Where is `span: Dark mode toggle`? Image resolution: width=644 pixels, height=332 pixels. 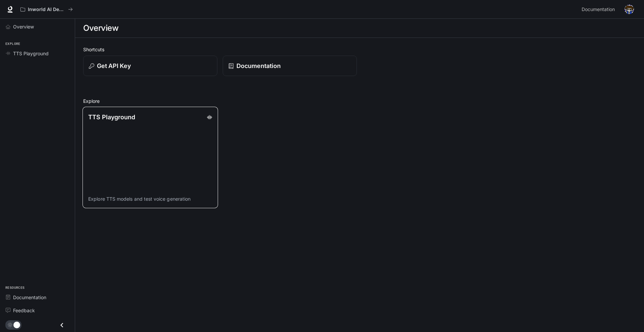
span: Dark mode toggle is located at coordinates (17, 325).